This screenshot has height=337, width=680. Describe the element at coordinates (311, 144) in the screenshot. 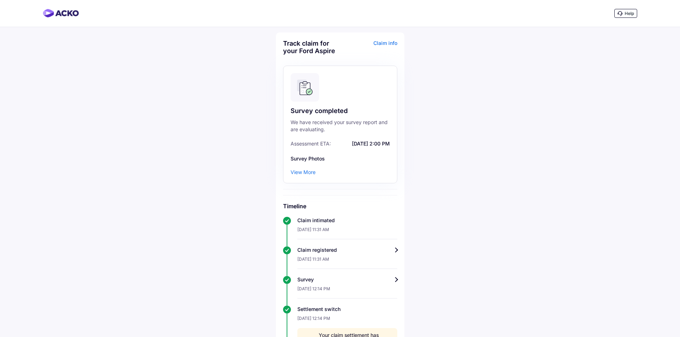

I see `span: Assessment ETA:` at that location.